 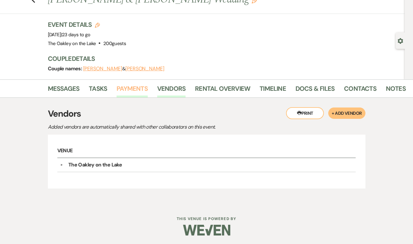 I want to click on span: The Oakley on the Lake, so click(x=72, y=44).